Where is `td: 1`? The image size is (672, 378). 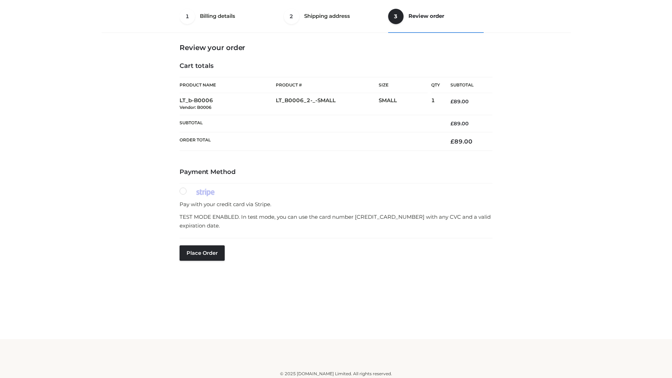 td: 1 is located at coordinates (435, 104).